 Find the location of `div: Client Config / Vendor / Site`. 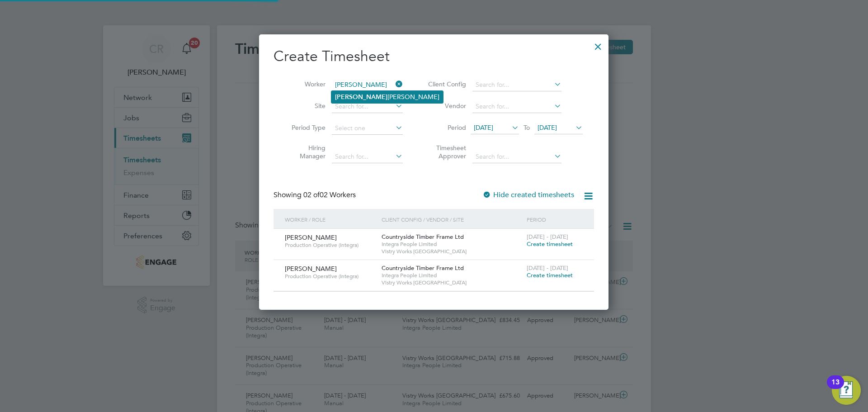

div: Client Config / Vendor / Site is located at coordinates (451, 219).